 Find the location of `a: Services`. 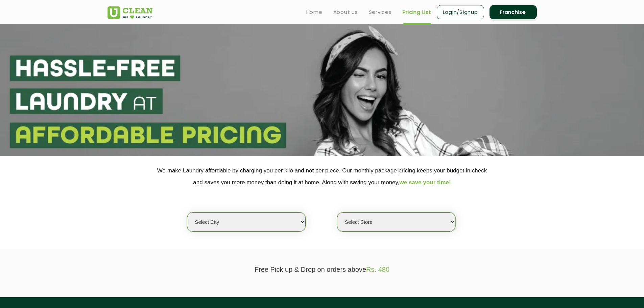

a: Services is located at coordinates (381, 12).